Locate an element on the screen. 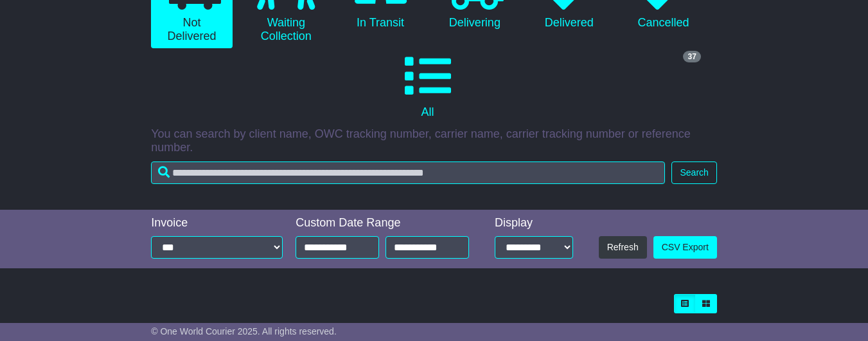 This screenshot has width=868, height=341. div: Custom Date Range is located at coordinates (386, 223).